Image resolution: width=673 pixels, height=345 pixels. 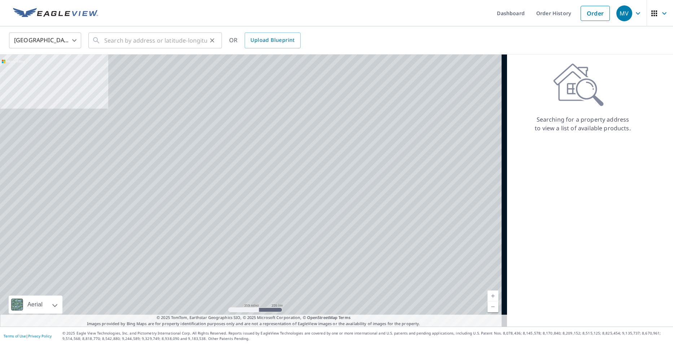 What do you see at coordinates (35, 305) in the screenshot?
I see `div: Aerial` at bounding box center [35, 305].